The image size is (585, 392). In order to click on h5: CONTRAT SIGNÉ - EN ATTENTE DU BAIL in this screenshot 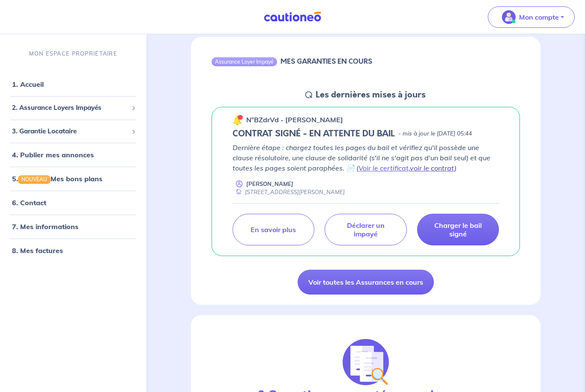, I will do `click(313, 134)`.